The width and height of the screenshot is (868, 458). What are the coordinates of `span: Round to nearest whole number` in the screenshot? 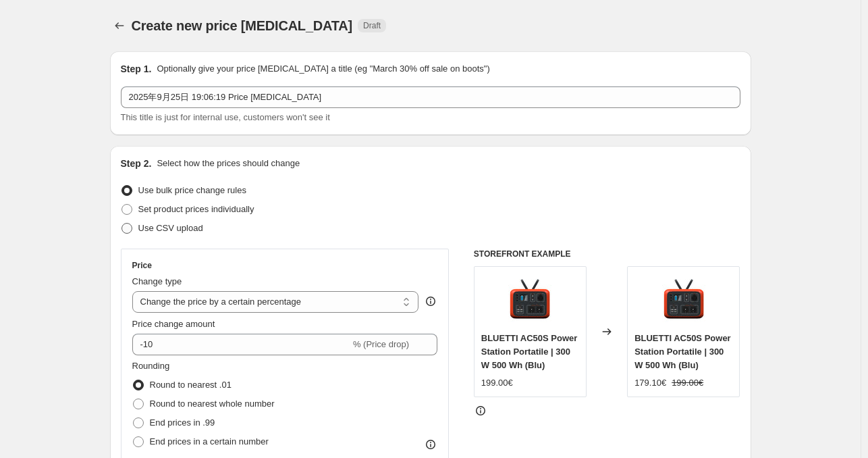 It's located at (212, 403).